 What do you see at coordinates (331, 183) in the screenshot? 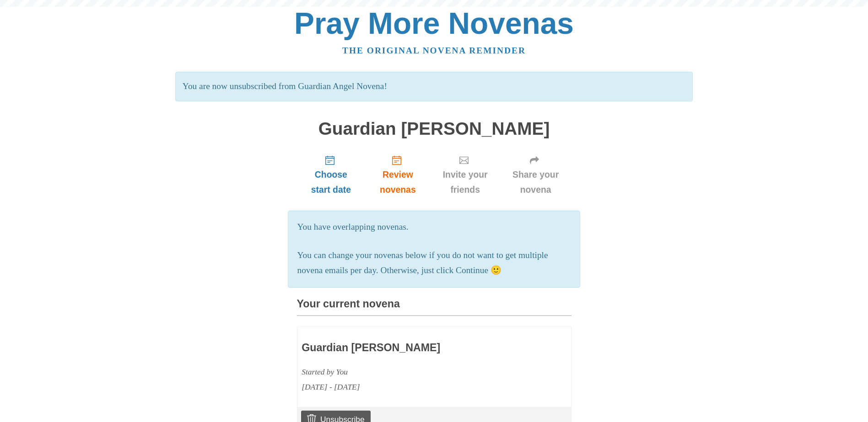
I see `span: Choose start date` at bounding box center [331, 183].